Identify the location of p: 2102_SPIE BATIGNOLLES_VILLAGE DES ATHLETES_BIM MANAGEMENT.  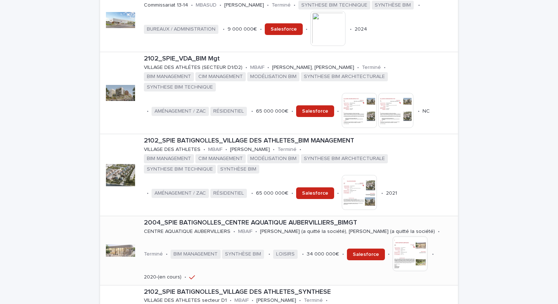
(299, 141).